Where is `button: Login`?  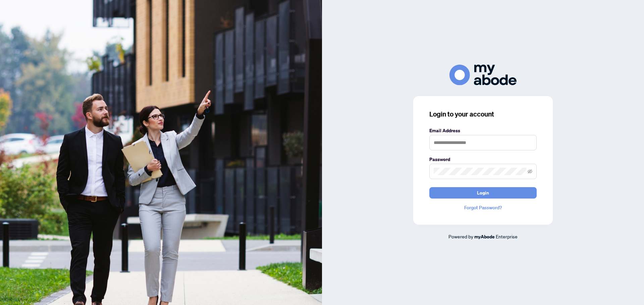 button: Login is located at coordinates (483, 193).